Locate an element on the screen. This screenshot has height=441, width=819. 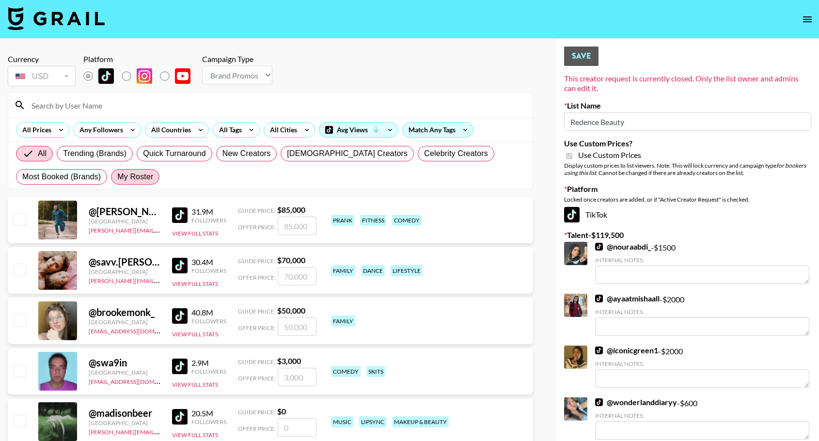
span: Quick Turnaround is located at coordinates (175, 154).